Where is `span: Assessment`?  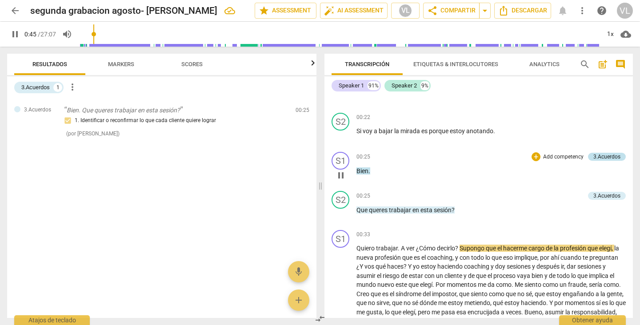 span: Assessment is located at coordinates (285, 11).